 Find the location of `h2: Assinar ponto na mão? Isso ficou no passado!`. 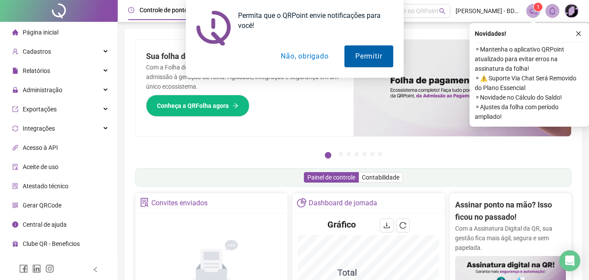

h2: Assinar ponto na mão? Isso ficou no passado! is located at coordinates (511, 211).